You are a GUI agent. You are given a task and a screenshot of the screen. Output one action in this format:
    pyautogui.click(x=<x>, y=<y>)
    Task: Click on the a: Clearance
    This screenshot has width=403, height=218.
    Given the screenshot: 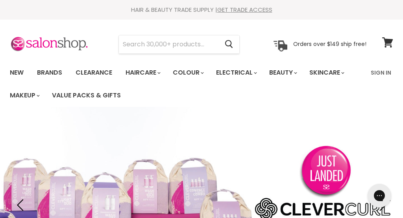 What is the action you would take?
    pyautogui.click(x=94, y=73)
    